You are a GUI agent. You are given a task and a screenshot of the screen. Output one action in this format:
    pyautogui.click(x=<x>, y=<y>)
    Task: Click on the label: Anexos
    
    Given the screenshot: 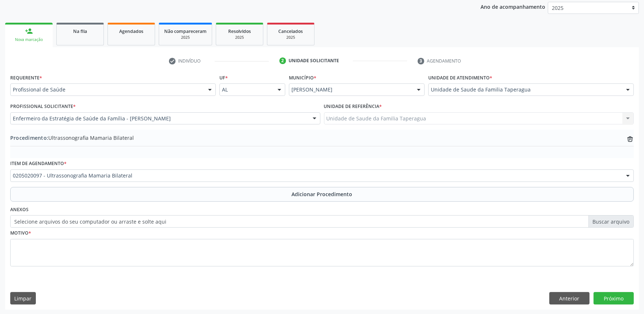 What is the action you would take?
    pyautogui.click(x=19, y=210)
    